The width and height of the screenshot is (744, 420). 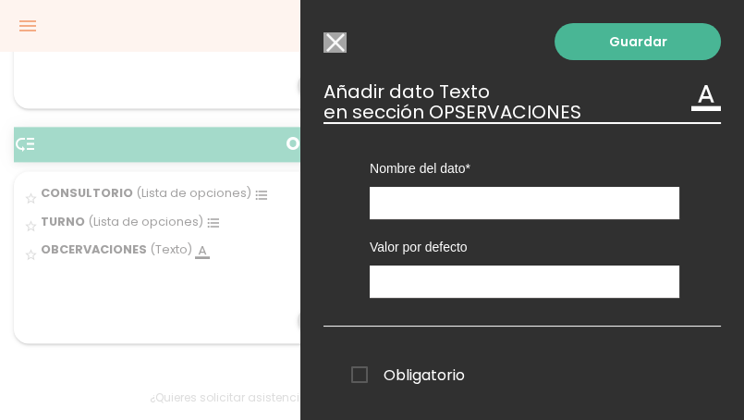 What do you see at coordinates (638, 42) in the screenshot?
I see `a: Guardar` at bounding box center [638, 42].